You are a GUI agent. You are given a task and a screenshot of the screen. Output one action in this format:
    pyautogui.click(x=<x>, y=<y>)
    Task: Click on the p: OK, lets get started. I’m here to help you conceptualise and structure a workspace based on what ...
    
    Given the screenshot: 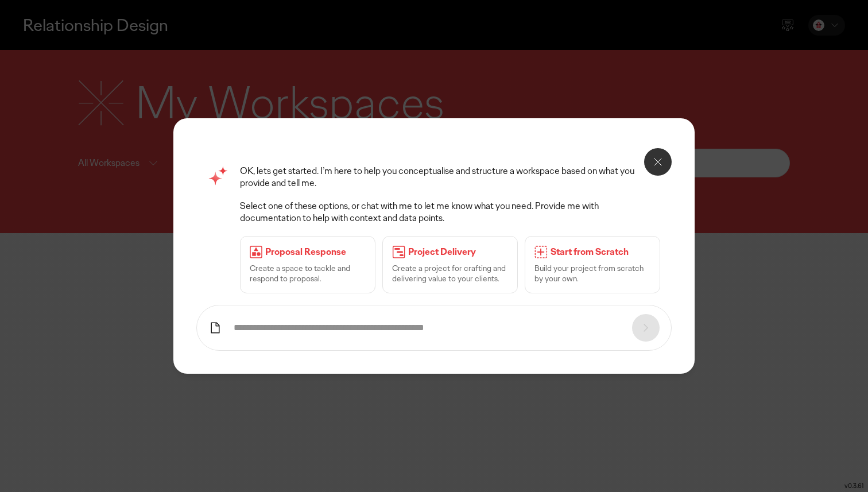 What is the action you would take?
    pyautogui.click(x=449, y=177)
    